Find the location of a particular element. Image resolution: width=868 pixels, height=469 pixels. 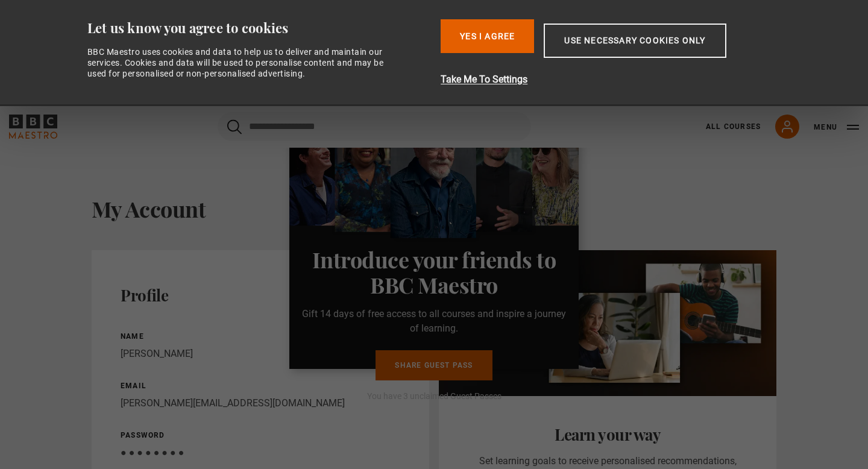

h3: Introduce your friends to BBC Maestro is located at coordinates (434, 272).